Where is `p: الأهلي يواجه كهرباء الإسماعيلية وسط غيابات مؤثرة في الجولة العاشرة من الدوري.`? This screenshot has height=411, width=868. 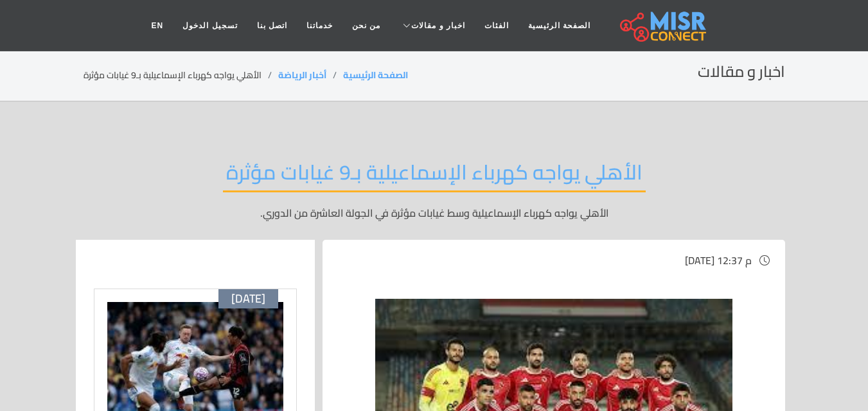 p: الأهلي يواجه كهرباء الإسماعيلية وسط غيابات مؤثرة في الجولة العاشرة من الدوري. is located at coordinates (434, 213).